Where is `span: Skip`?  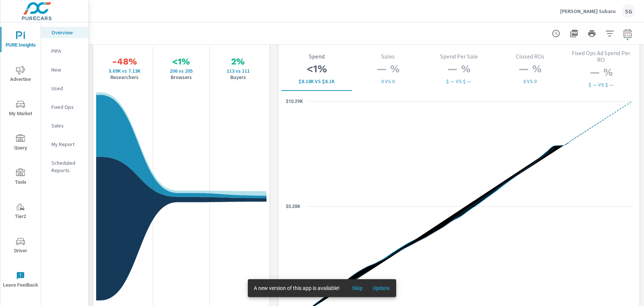 span: Skip is located at coordinates (357, 288).